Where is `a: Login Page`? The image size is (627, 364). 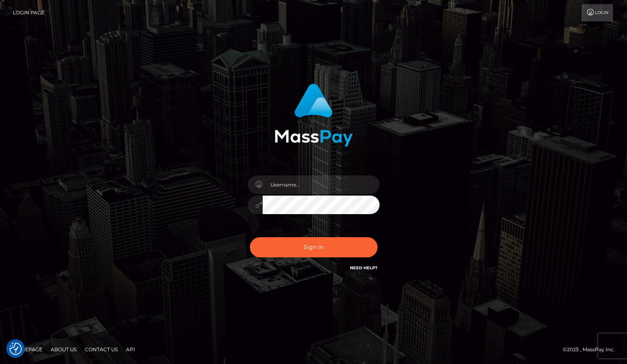 a: Login Page is located at coordinates (28, 13).